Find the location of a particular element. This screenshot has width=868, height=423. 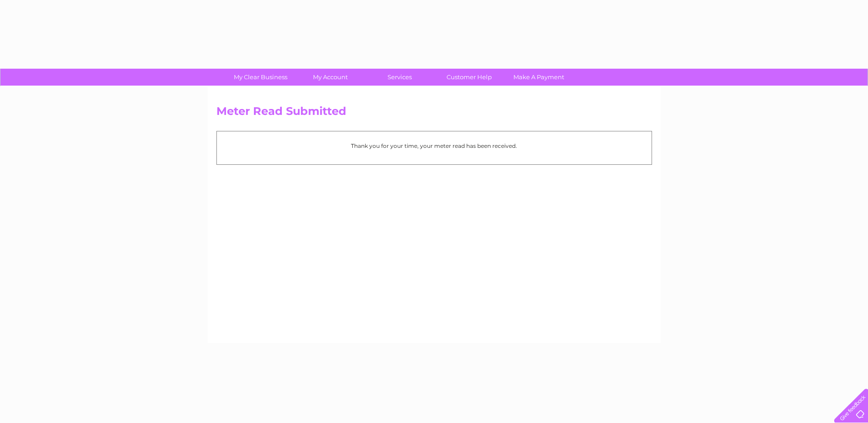

a: My Clear Business is located at coordinates (260, 77).